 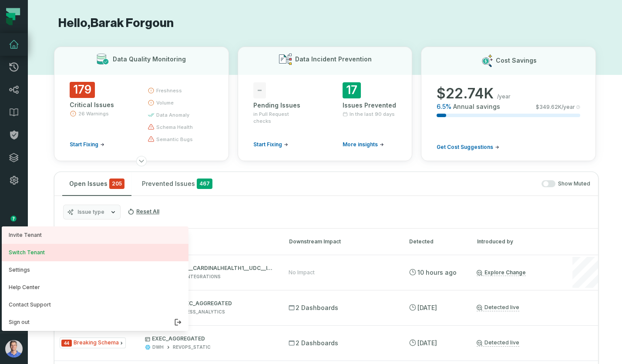 What do you see at coordinates (465, 93) in the screenshot?
I see `span: $ 22.74K` at bounding box center [465, 93].